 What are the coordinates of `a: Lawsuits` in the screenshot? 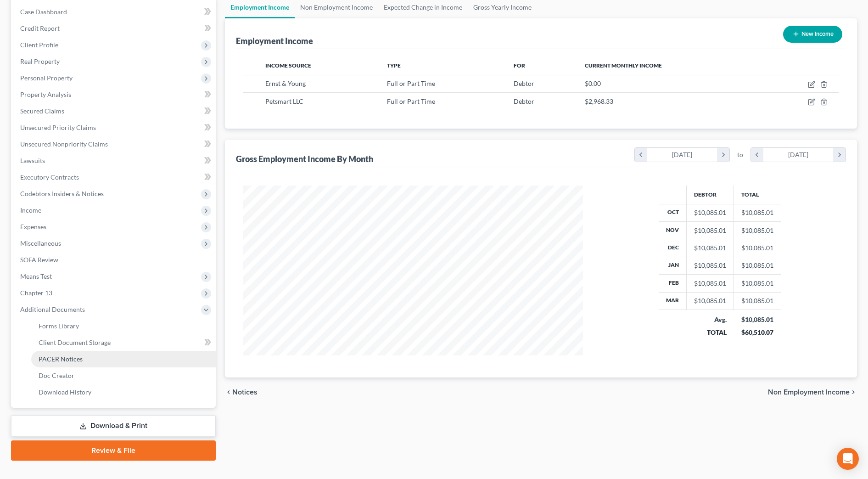 It's located at (114, 161).